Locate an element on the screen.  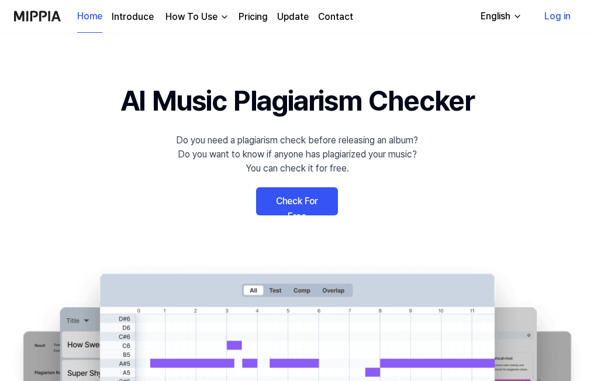
a: Update is located at coordinates (293, 17).